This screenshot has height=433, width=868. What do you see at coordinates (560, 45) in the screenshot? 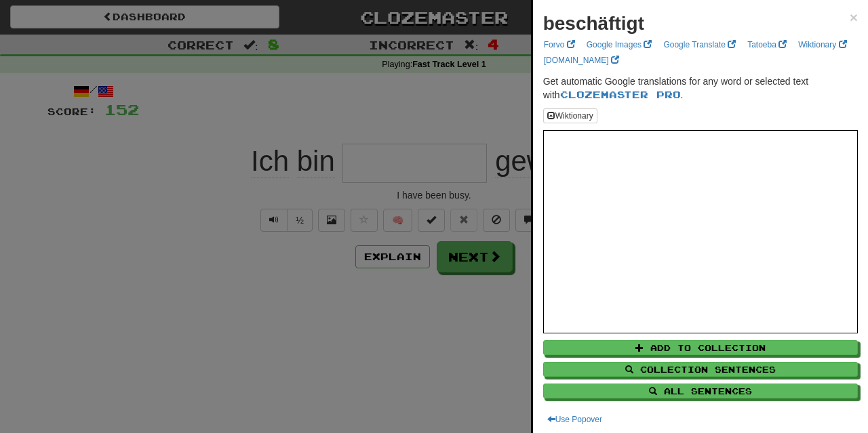
I see `a: Forvo` at bounding box center [560, 45].